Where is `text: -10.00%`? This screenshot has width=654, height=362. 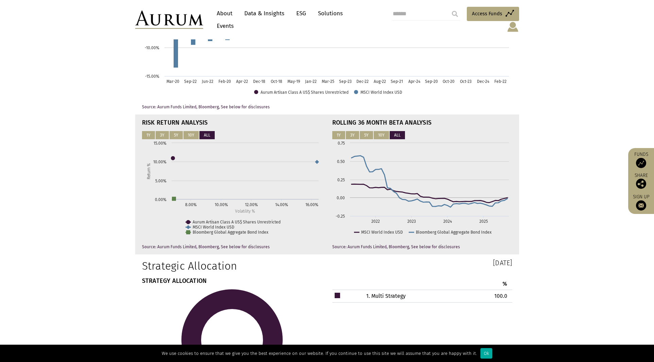
text: -10.00% is located at coordinates (152, 48).